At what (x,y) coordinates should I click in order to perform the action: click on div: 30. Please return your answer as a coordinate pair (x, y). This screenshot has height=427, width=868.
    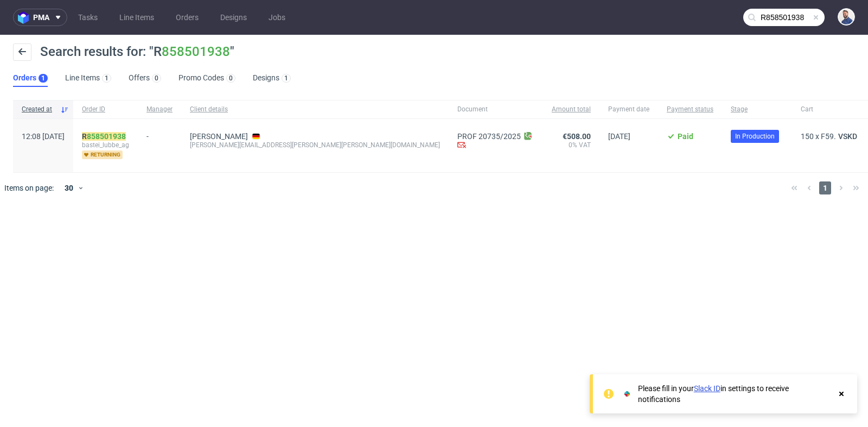
    Looking at the image, I should click on (68, 188).